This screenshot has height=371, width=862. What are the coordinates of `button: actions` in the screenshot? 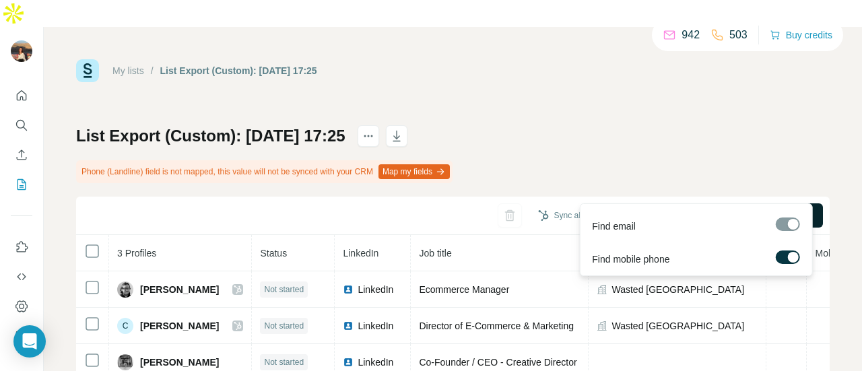 It's located at (368, 136).